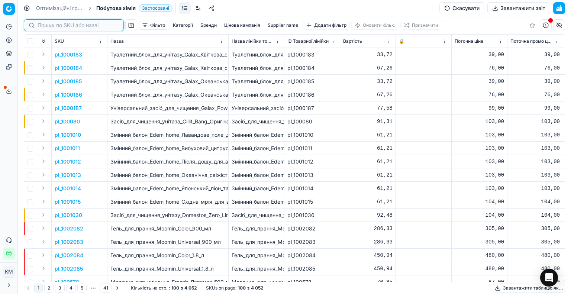  I want to click on span: Назва, so click(117, 41).